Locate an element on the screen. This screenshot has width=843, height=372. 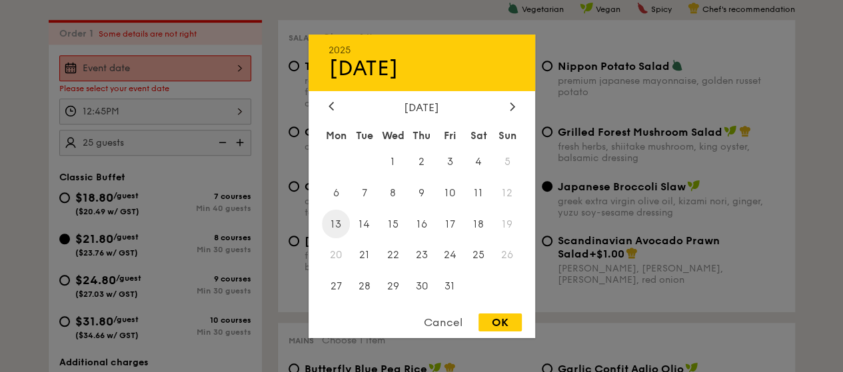
span: 10 is located at coordinates (450, 193).